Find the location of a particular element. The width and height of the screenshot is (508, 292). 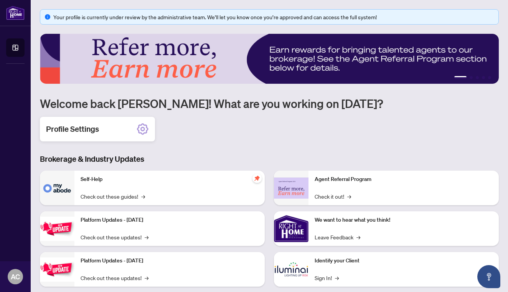

p: Self-Help is located at coordinates (170, 179).